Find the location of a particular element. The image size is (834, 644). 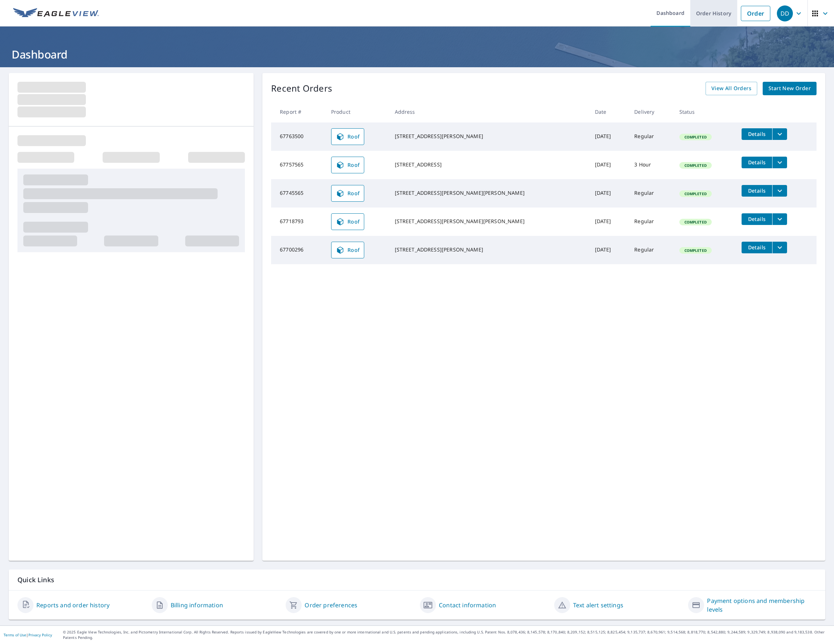

span: View All Orders is located at coordinates (731, 88).